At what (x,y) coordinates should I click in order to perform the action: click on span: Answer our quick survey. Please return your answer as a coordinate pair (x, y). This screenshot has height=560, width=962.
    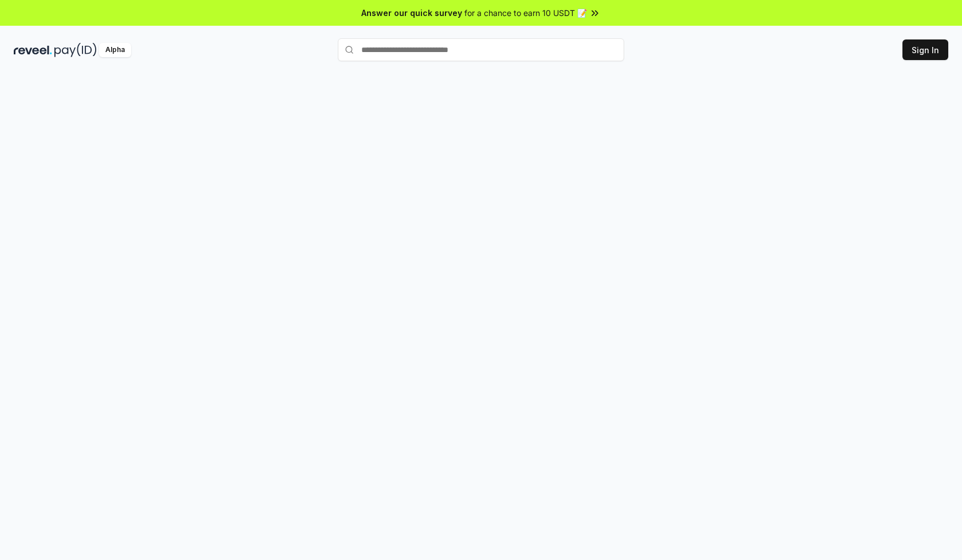
    Looking at the image, I should click on (412, 12).